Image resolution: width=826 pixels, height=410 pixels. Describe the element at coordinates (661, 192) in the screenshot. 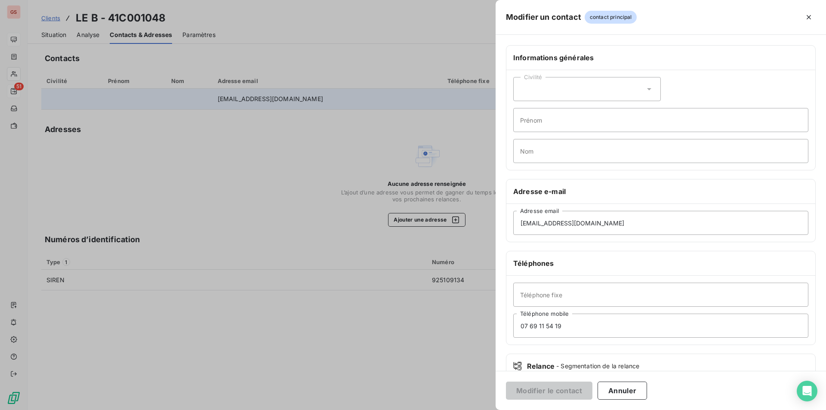

I see `h6: Adresse e-mail` at that location.